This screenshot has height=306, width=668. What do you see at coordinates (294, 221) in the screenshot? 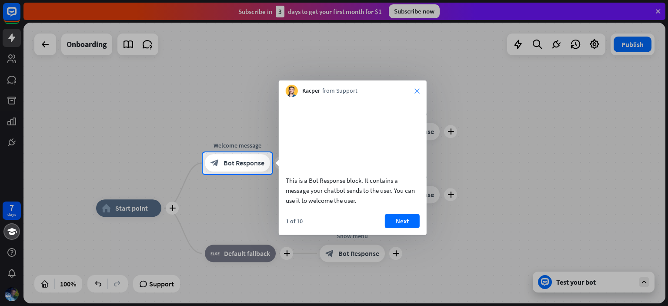
I see `div: 1 of 10` at bounding box center [294, 221].